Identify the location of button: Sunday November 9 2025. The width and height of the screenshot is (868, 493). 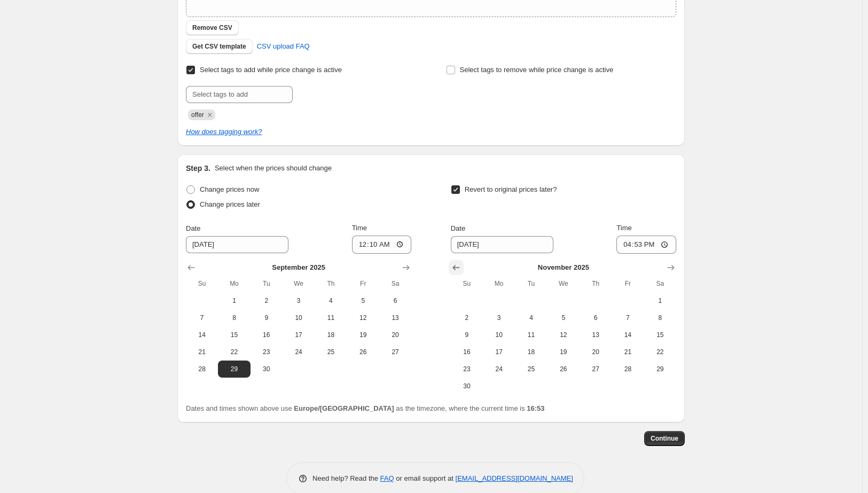
(467, 335).